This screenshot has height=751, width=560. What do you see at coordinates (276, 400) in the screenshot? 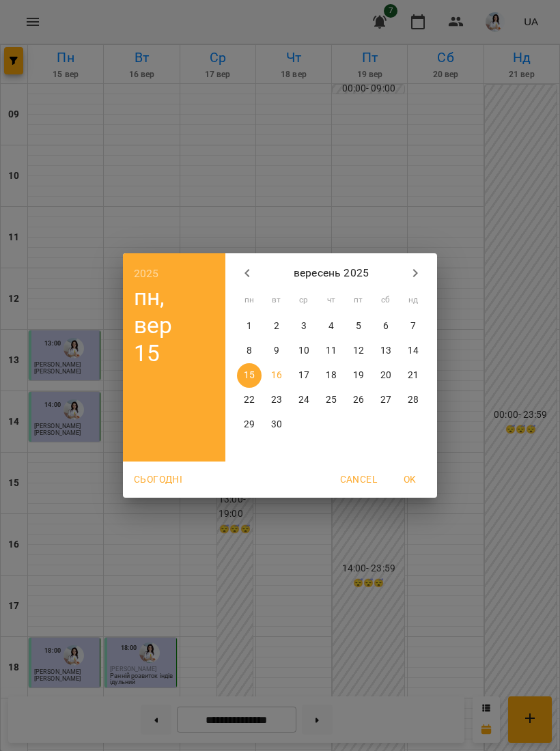
I see `button: 23` at bounding box center [276, 400].